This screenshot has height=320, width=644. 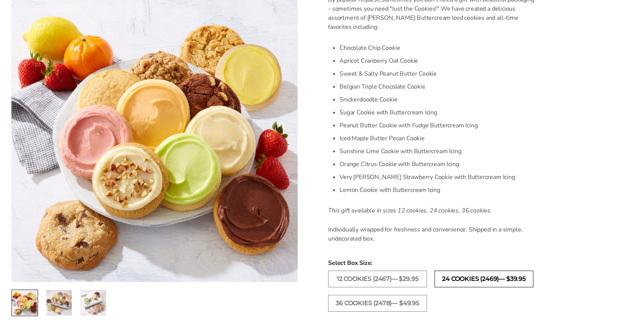 What do you see at coordinates (438, 87) in the screenshot?
I see `li: Belgian Triple Chocolate Cookie` at bounding box center [438, 87].